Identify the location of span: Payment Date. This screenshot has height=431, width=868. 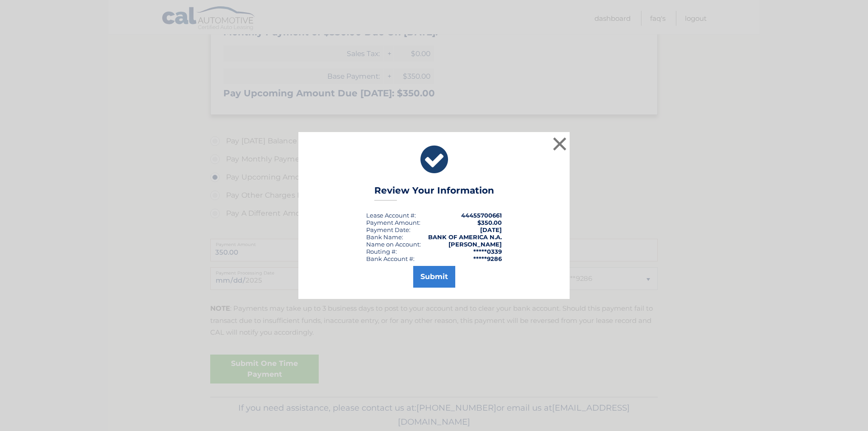
(388, 230).